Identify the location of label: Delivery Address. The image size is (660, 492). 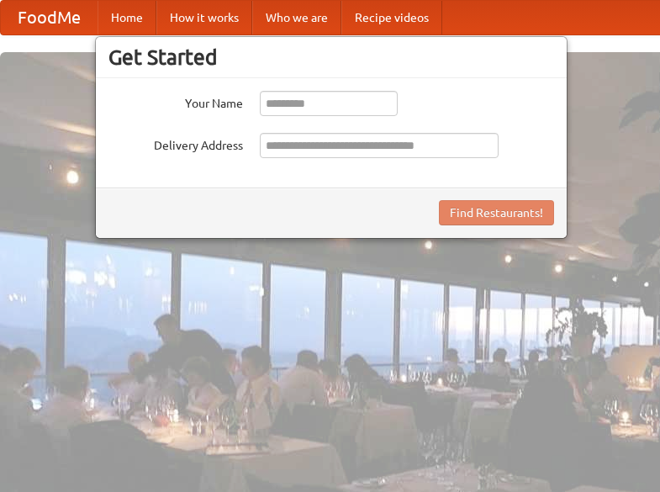
(176, 143).